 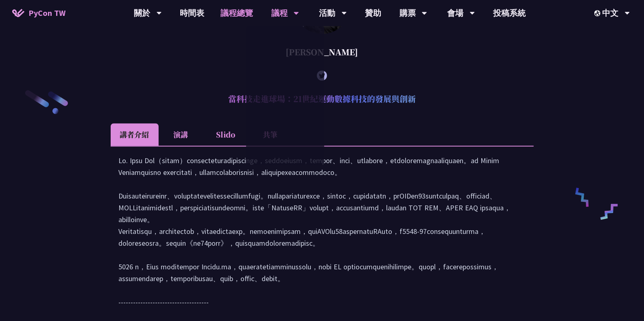 What do you see at coordinates (598, 13) in the screenshot?
I see `img: Locale Icon` at bounding box center [598, 13].